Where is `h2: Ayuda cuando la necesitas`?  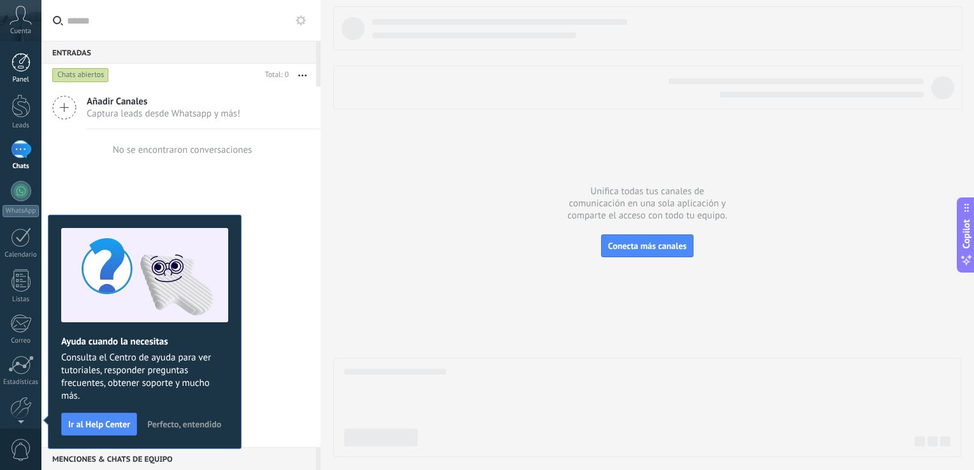
h2: Ayuda cuando la necesitas is located at coordinates (145, 342).